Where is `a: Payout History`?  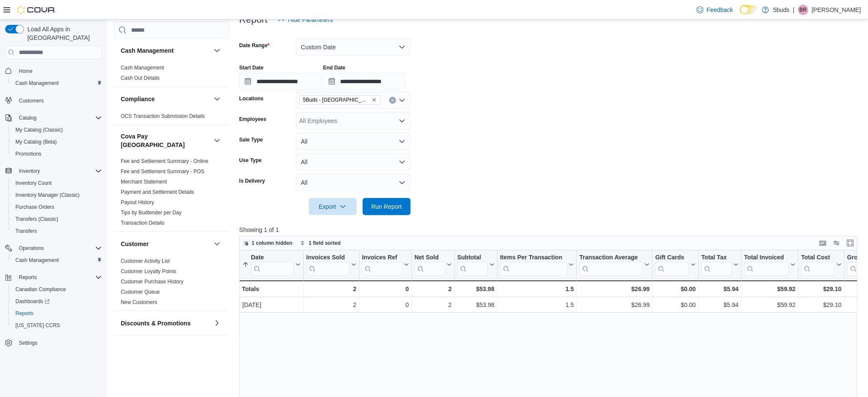
a: Payout History is located at coordinates (138, 202).